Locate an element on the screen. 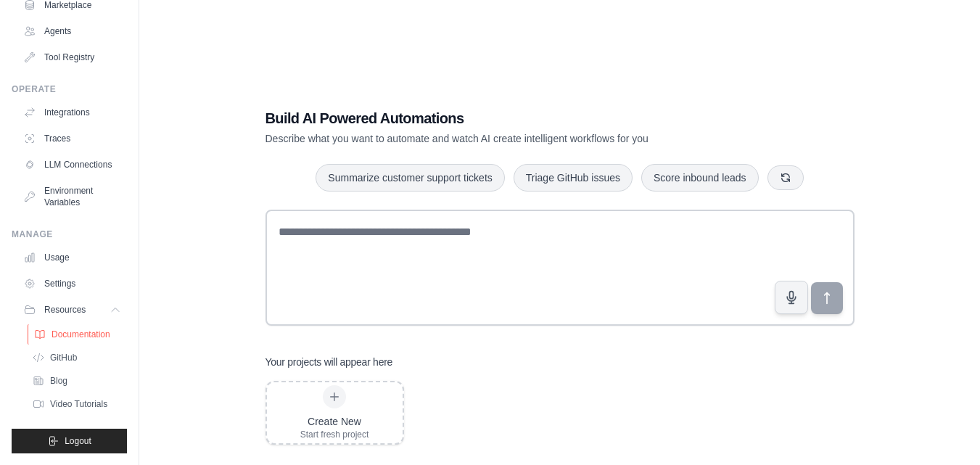 This screenshot has height=465, width=980. a: Blog is located at coordinates (76, 381).